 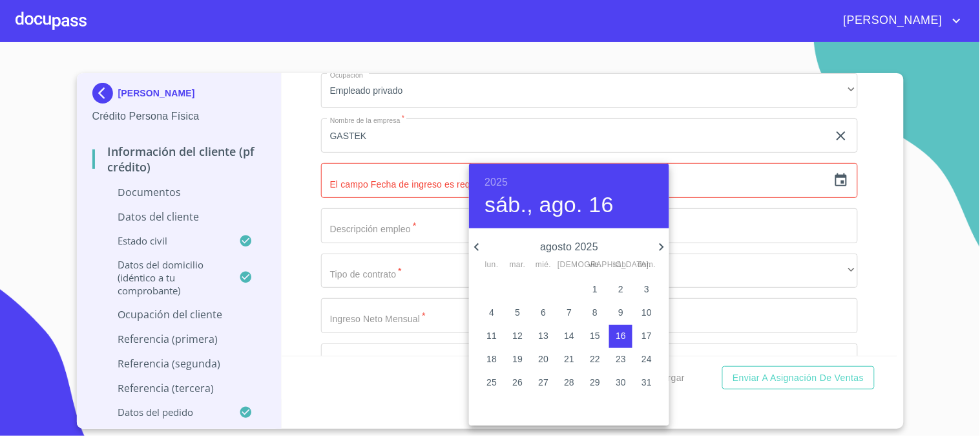 I want to click on p: 10, so click(x=646, y=312).